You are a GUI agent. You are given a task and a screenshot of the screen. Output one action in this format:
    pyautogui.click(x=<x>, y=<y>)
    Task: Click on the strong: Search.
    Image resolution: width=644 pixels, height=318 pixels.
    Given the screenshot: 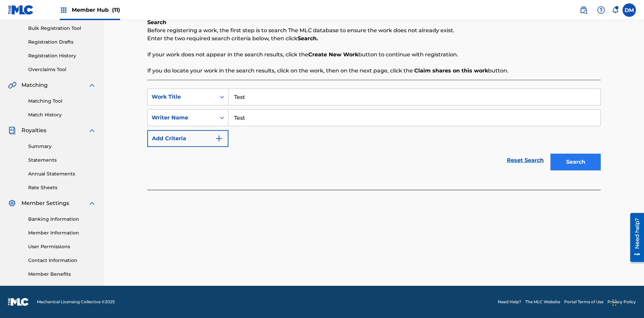 What is the action you would take?
    pyautogui.click(x=308, y=39)
    